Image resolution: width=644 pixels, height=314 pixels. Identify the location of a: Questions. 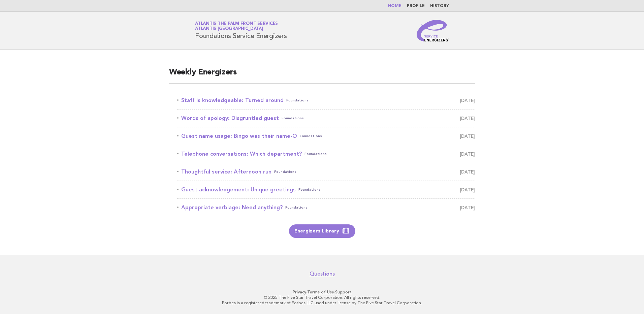
(322, 274).